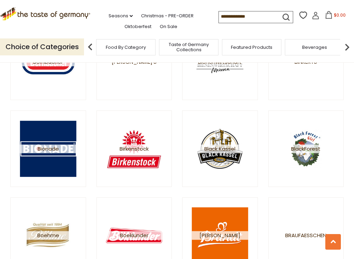 This screenshot has width=354, height=259. I want to click on a: BlackForest, so click(306, 148).